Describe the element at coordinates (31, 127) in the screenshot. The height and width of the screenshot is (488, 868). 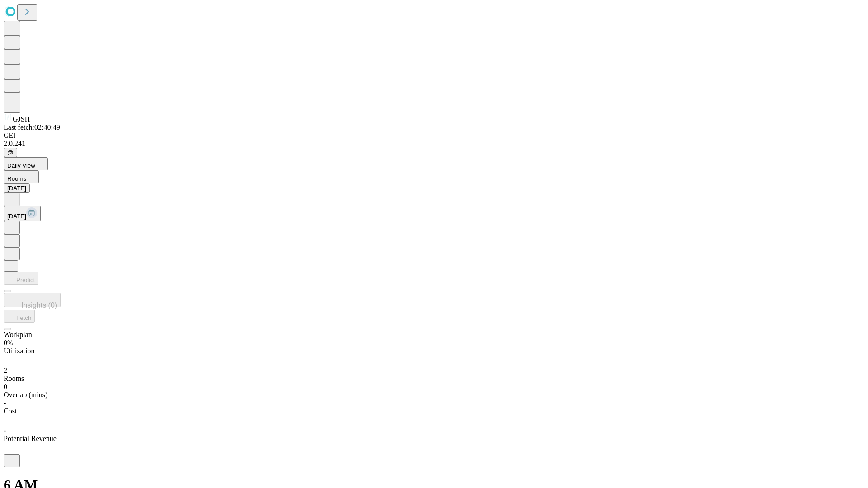
I see `span: Last fetch: 02:40:49` at that location.